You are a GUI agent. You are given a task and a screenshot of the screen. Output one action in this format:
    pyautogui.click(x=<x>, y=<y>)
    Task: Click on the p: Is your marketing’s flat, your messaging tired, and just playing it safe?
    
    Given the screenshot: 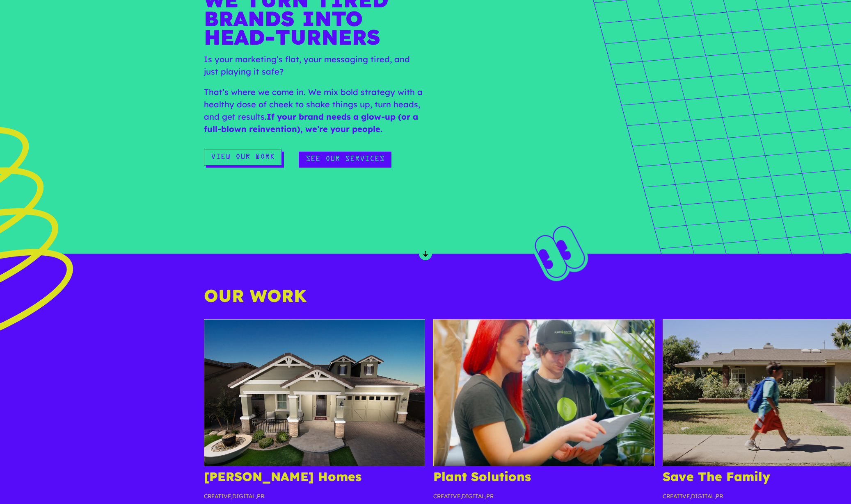 What is the action you would take?
    pyautogui.click(x=315, y=70)
    